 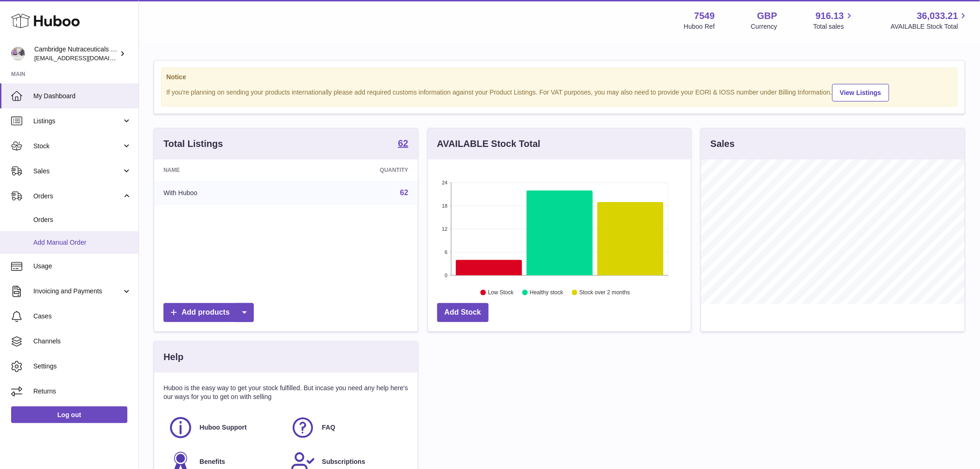 I want to click on h3: Total Listings, so click(x=193, y=144).